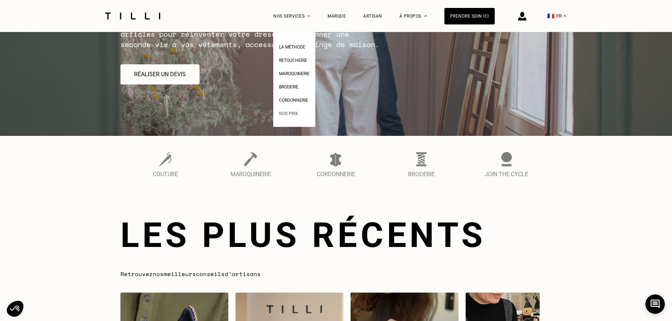 The image size is (672, 321). What do you see at coordinates (330, 274) in the screenshot?
I see `p: Retrouvez nos meilleurs conseils d'artisans` at bounding box center [330, 274].